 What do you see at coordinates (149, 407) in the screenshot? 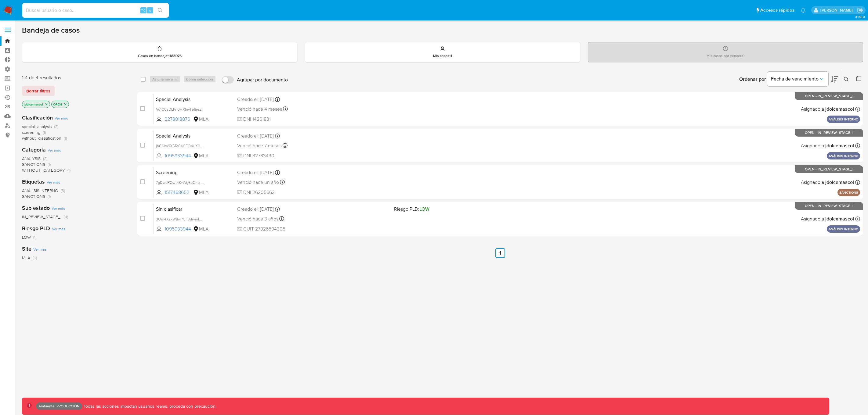
I see `p: Todas las acciones impactan usuarios reales, proceda con precaución.` at bounding box center [149, 407].